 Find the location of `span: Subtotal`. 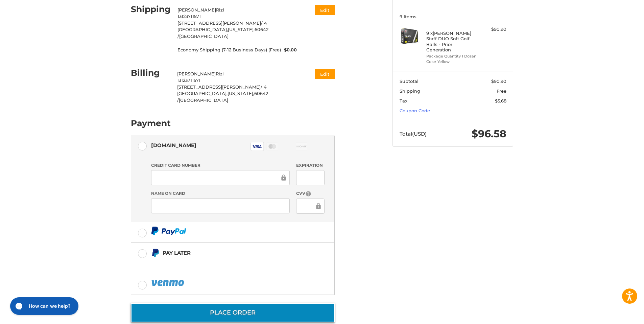

span: Subtotal is located at coordinates (409, 81).